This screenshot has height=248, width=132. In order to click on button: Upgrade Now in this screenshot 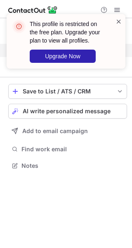, I will do `click(63, 56)`.